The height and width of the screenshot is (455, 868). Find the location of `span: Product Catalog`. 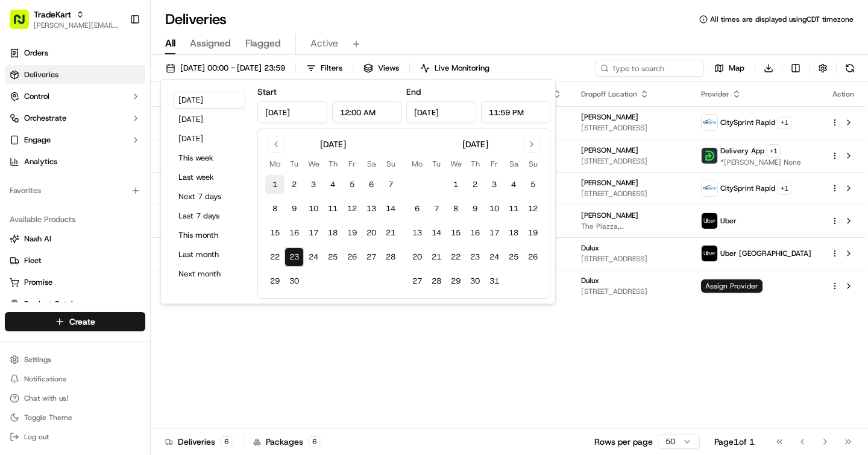

span: Product Catalog is located at coordinates (53, 304).